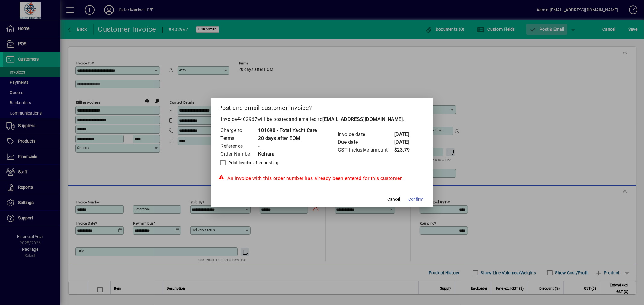 The height and width of the screenshot is (305, 644). I want to click on div: An invoice with this order number has already been entered for this customer., so click(322, 178).